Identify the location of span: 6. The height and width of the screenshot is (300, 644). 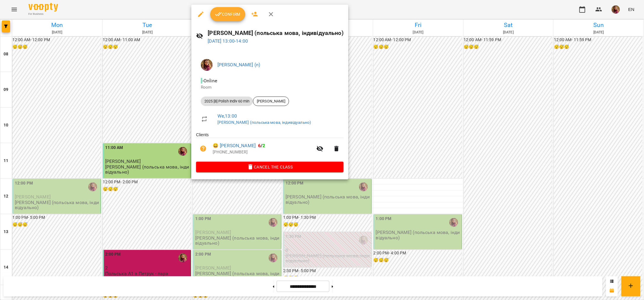
(260, 145).